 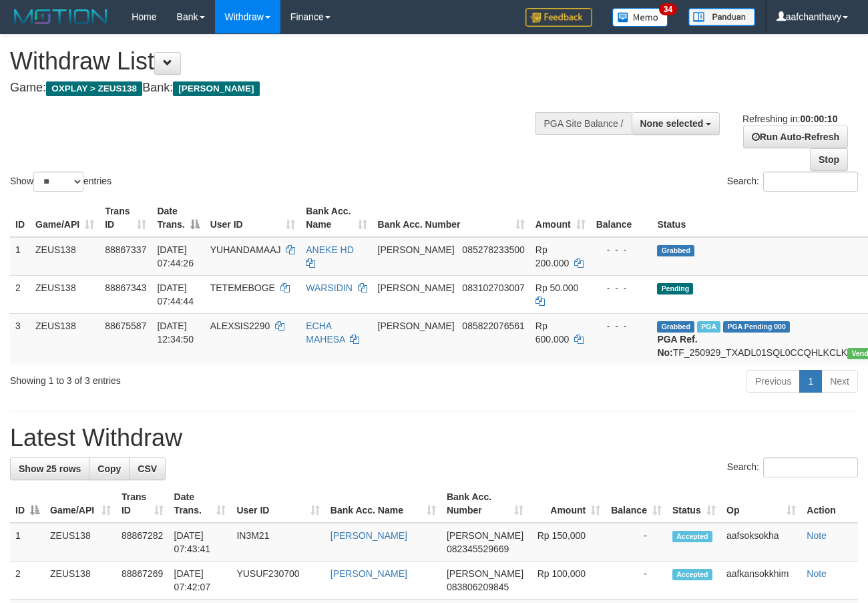 What do you see at coordinates (125, 288) in the screenshot?
I see `span: 88867343` at bounding box center [125, 288].